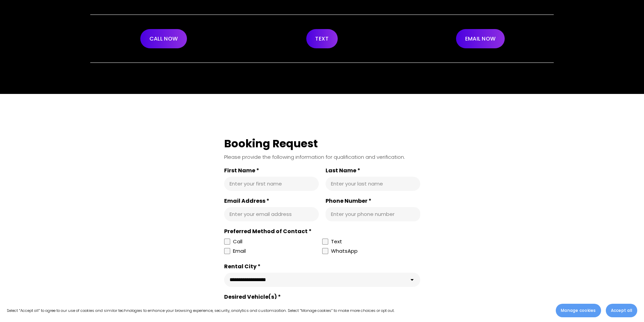  What do you see at coordinates (240, 251) in the screenshot?
I see `div: Email` at bounding box center [240, 251].